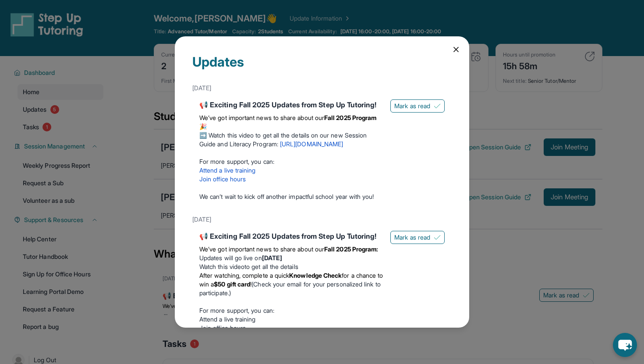 Image resolution: width=644 pixels, height=364 pixels. I want to click on span: For more support, you can:, so click(236, 161).